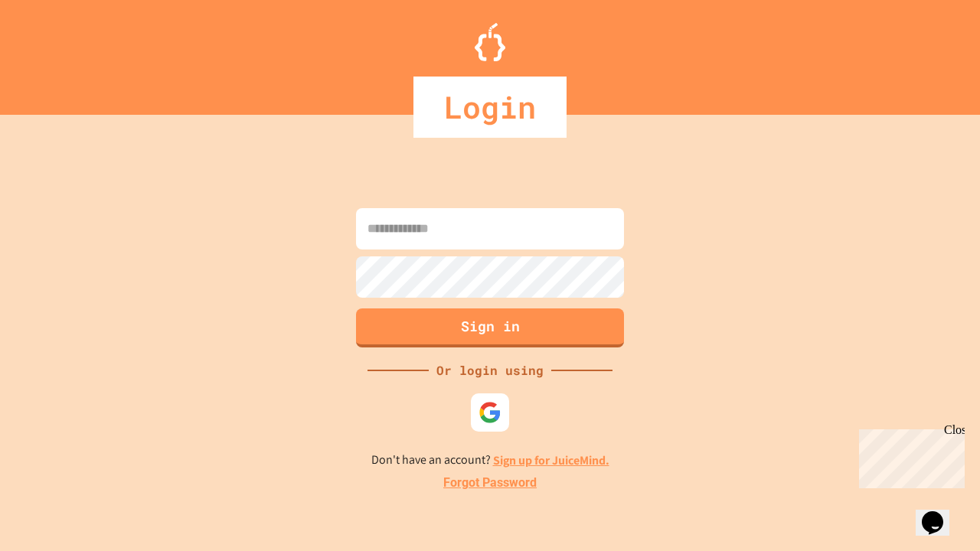 Image resolution: width=980 pixels, height=551 pixels. Describe the element at coordinates (551, 460) in the screenshot. I see `a: Sign up for JuiceMind.` at that location.